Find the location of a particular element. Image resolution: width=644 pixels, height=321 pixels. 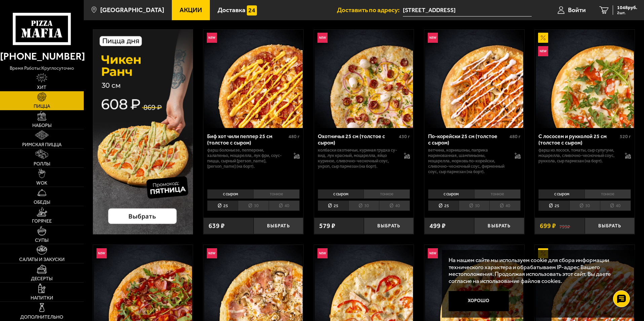

p: фарш из лосося, томаты, сыр сулугуни, моцарелла, сливочно-чесночный соус, руккола, сыр пармезан (... is located at coordinates (578, 156).